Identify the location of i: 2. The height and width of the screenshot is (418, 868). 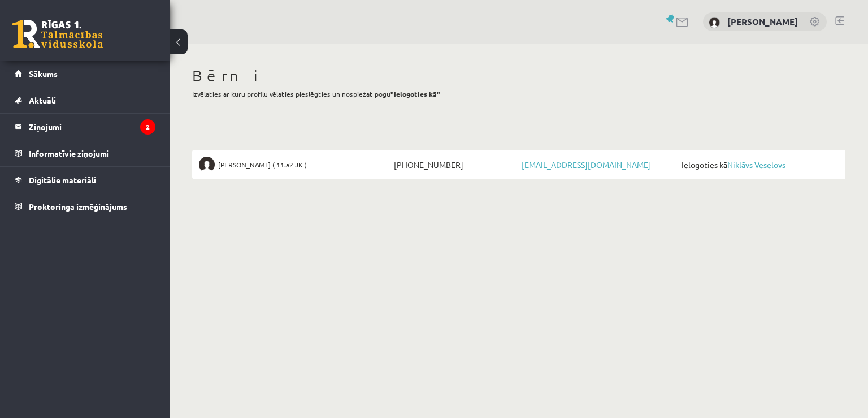
(148, 127).